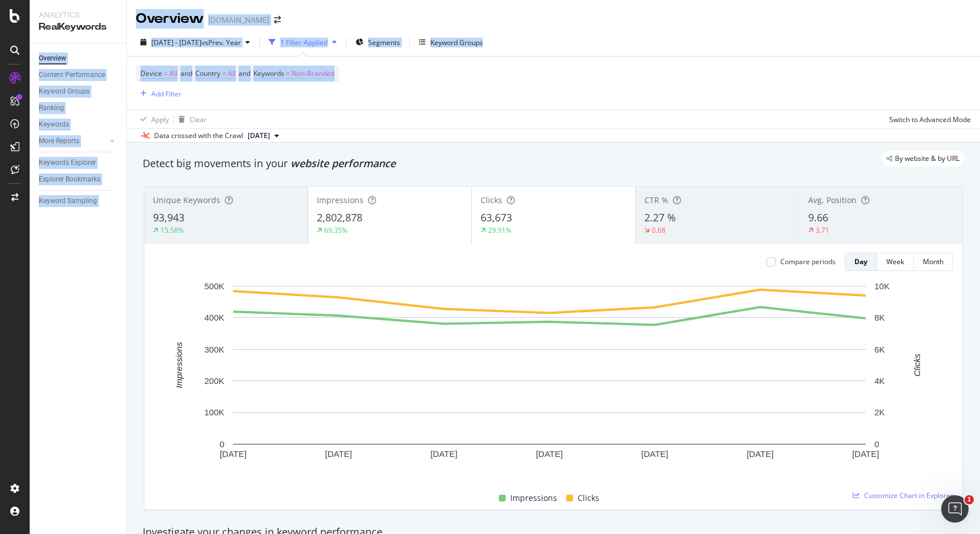  I want to click on div: 3.71, so click(823, 230).